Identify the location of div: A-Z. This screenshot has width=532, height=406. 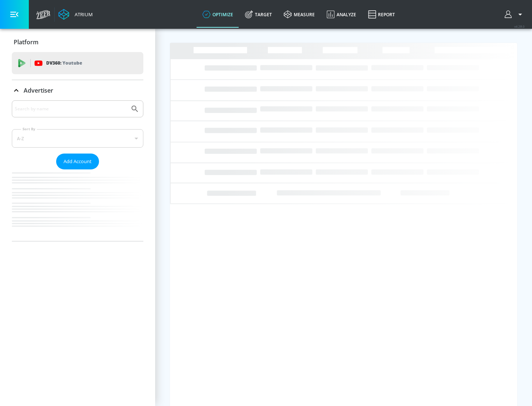
(78, 138).